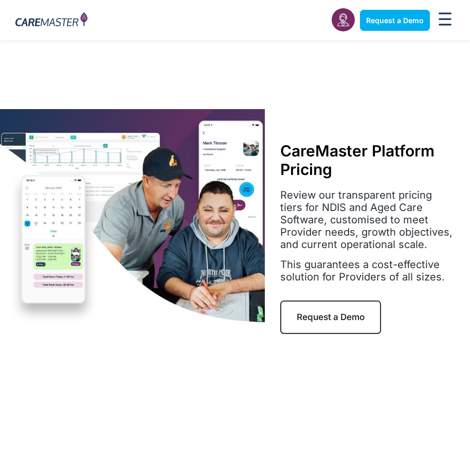 The height and width of the screenshot is (476, 470). I want to click on div: Menu Toggle, so click(445, 21).